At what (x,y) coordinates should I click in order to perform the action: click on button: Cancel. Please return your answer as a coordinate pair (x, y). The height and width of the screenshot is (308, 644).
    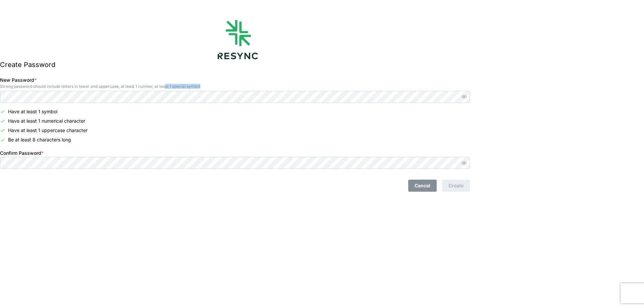
    Looking at the image, I should click on (422, 185).